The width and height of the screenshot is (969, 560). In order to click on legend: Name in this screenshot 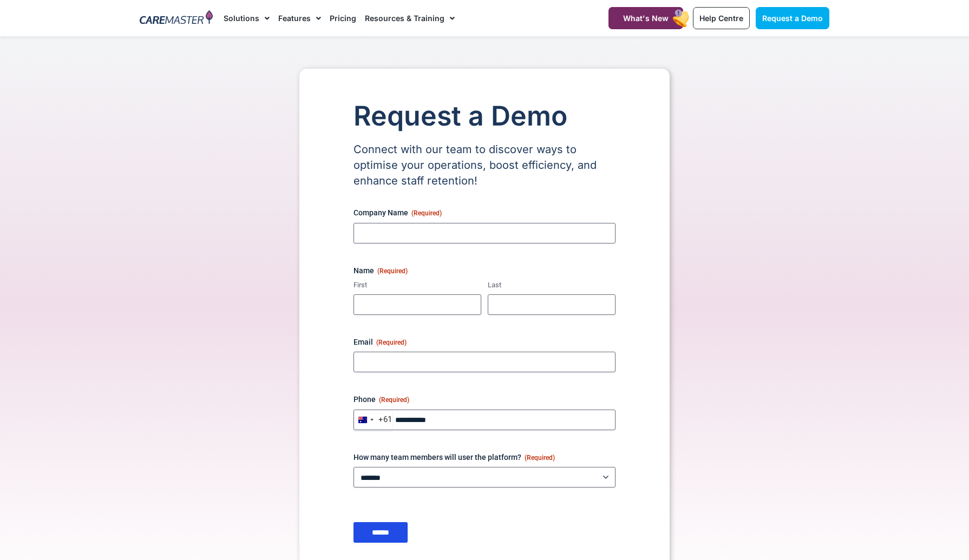, I will do `click(381, 271)`.